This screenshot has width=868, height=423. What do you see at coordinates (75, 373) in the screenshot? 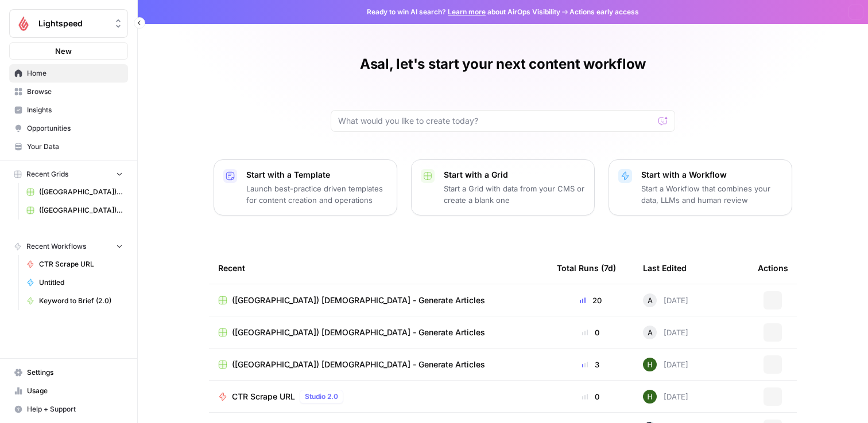
I see `span: Settings` at bounding box center [75, 373].